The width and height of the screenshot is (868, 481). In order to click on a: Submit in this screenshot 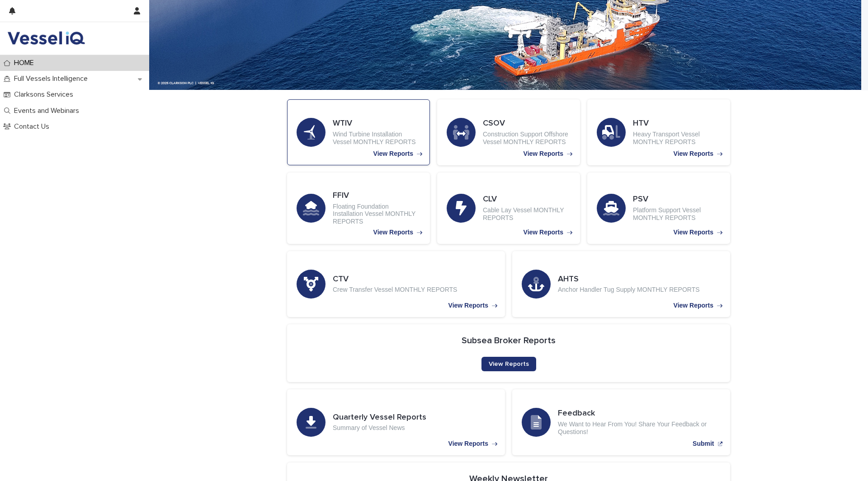, I will do `click(621, 422)`.